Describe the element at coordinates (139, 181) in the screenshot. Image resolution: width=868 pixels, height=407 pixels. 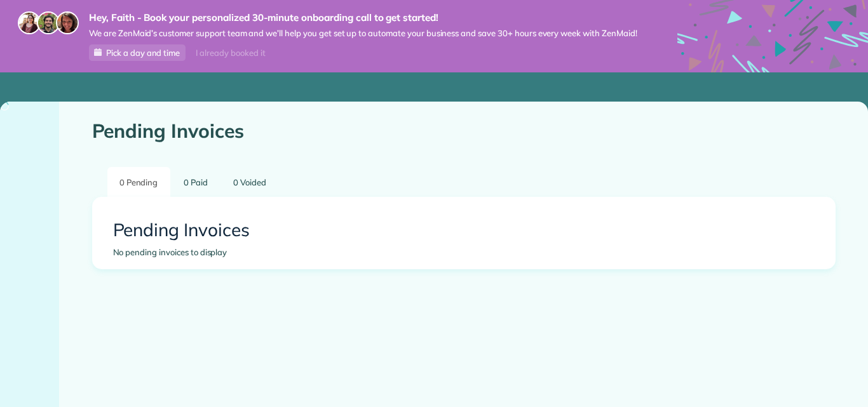
I see `a: 0 Pending` at that location.